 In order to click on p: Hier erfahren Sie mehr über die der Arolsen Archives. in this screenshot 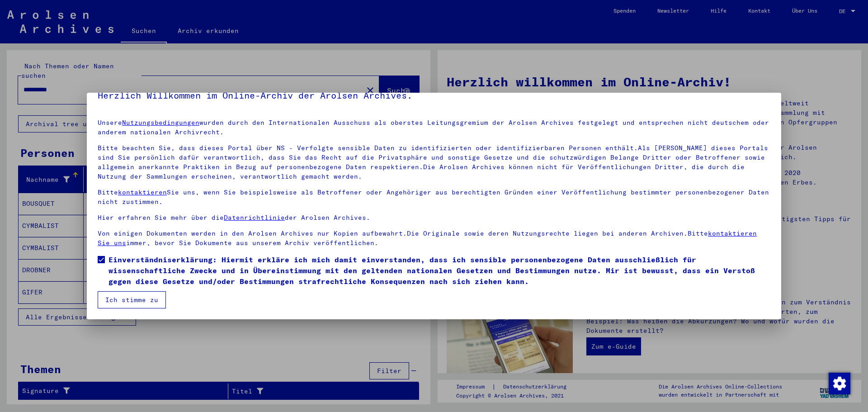, I will do `click(434, 218)`.